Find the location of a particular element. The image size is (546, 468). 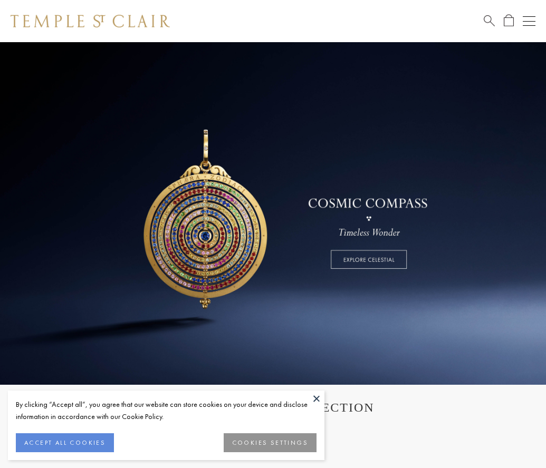

button: ACCEPT ALL COOKIES is located at coordinates (65, 443).